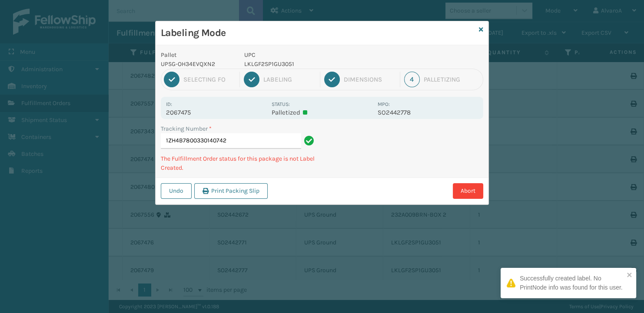 Image resolution: width=644 pixels, height=313 pixels. What do you see at coordinates (322, 113) in the screenshot?
I see `p: Palletized` at bounding box center [322, 113].